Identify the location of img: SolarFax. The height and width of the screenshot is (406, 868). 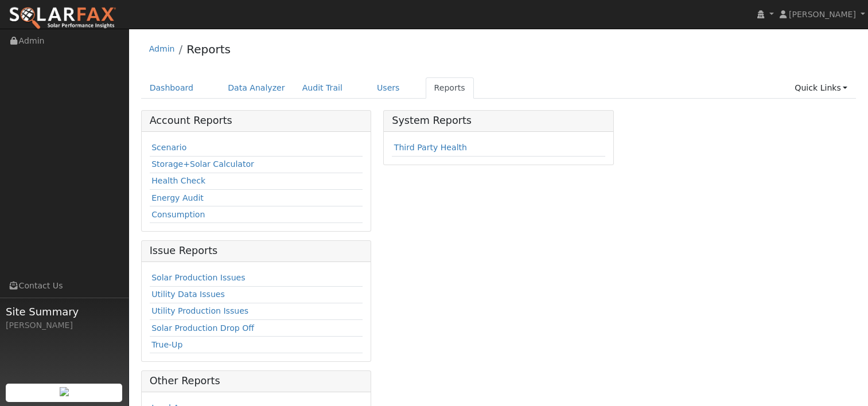
(63, 18).